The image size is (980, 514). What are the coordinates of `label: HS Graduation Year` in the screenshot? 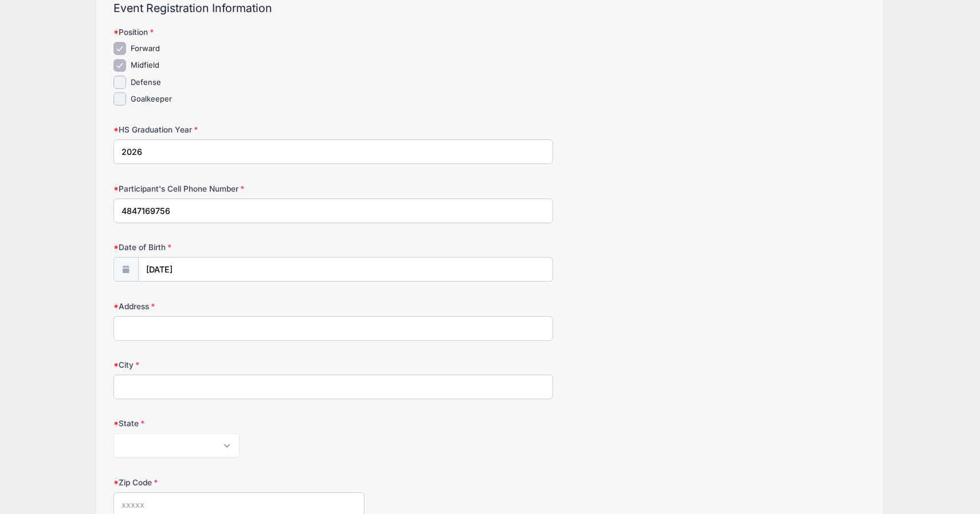 It's located at (239, 130).